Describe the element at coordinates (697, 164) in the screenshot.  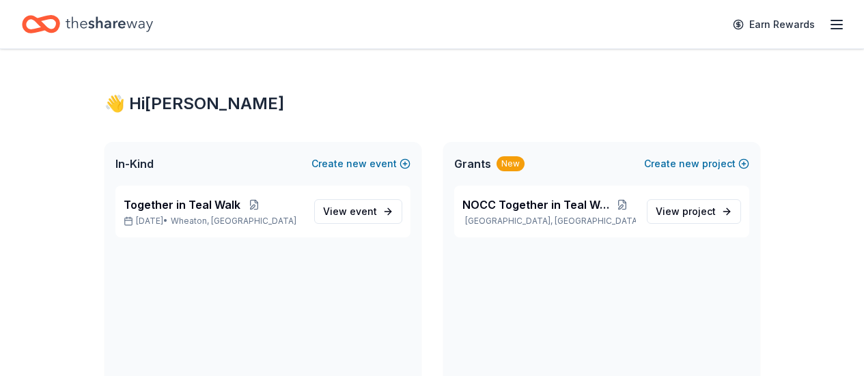
I see `button: Createnewproject` at that location.